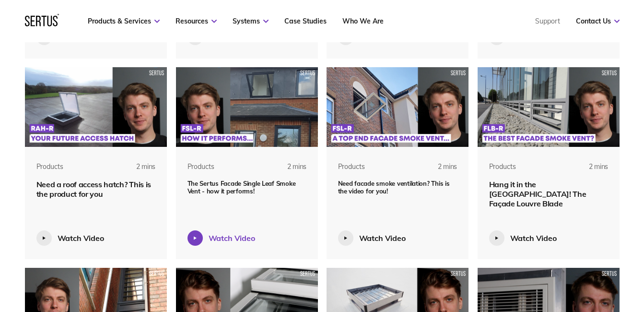  I want to click on a: Who We Are, so click(363, 21).